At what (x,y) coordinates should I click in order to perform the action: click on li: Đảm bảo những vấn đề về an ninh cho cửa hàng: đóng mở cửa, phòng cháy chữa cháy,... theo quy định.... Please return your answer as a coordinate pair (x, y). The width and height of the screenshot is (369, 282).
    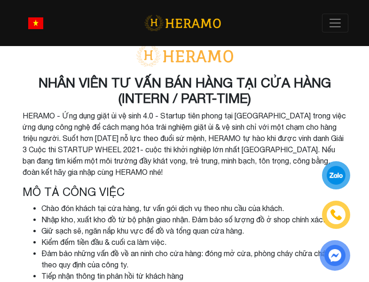
    Looking at the image, I should click on (194, 259).